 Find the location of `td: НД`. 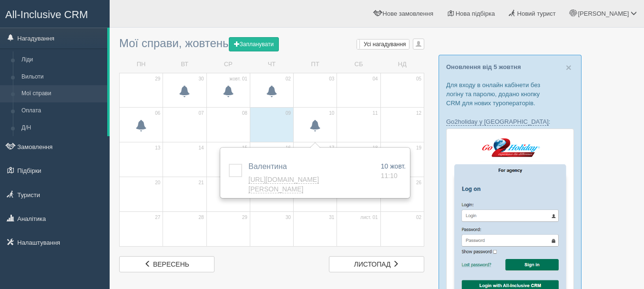

td: НД is located at coordinates (402, 64).